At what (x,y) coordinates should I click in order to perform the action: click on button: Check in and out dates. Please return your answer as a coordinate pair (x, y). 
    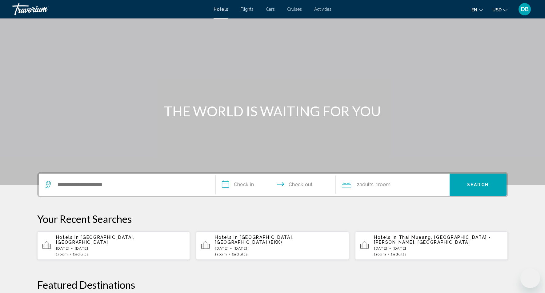
    Looking at the image, I should click on (276, 185).